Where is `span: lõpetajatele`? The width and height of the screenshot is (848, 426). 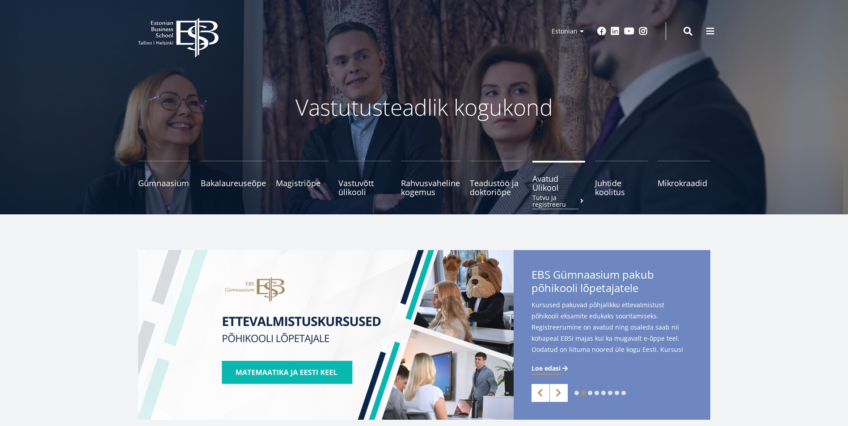
span: lõpetajatele is located at coordinates (609, 288).